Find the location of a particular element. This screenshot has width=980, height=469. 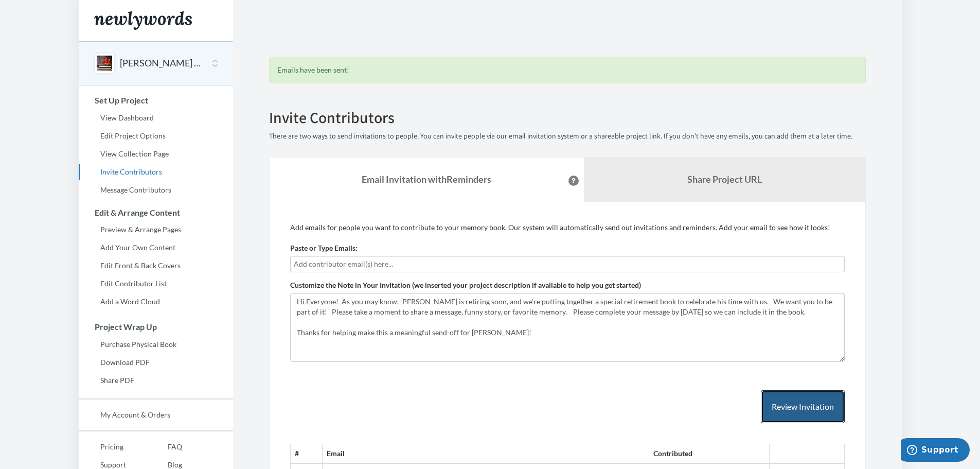

a: Preview & Arrange Pages is located at coordinates (156, 230).